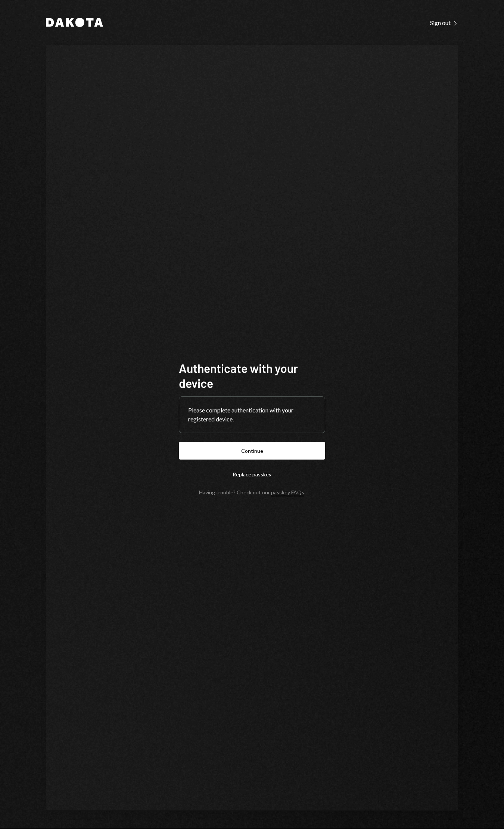 The width and height of the screenshot is (504, 829). I want to click on div: Please complete authentication with your registered device., so click(252, 415).